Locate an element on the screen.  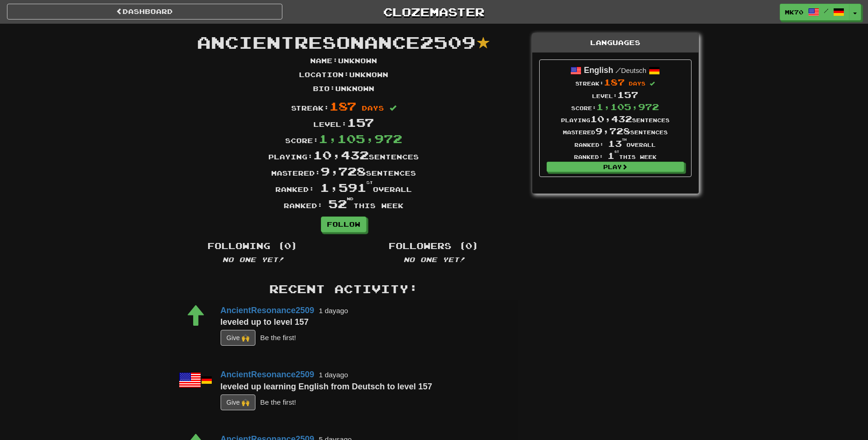
span: AncientResonance2509 is located at coordinates (336, 42).